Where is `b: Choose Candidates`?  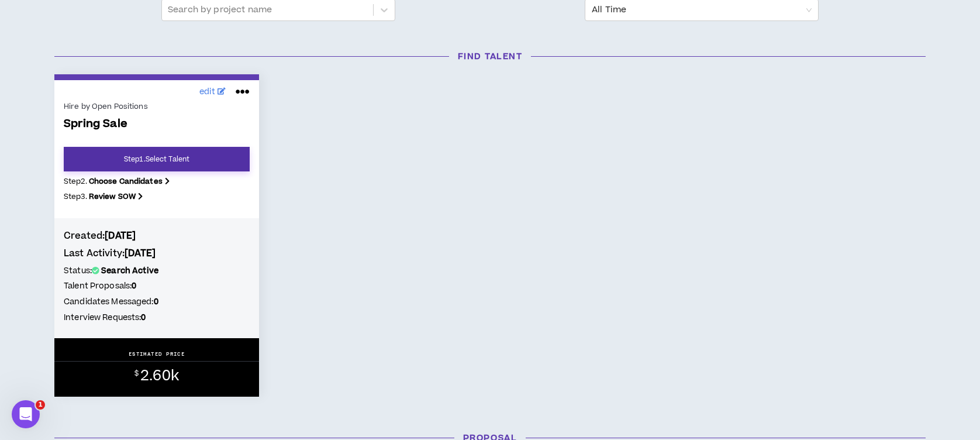 b: Choose Candidates is located at coordinates (126, 181).